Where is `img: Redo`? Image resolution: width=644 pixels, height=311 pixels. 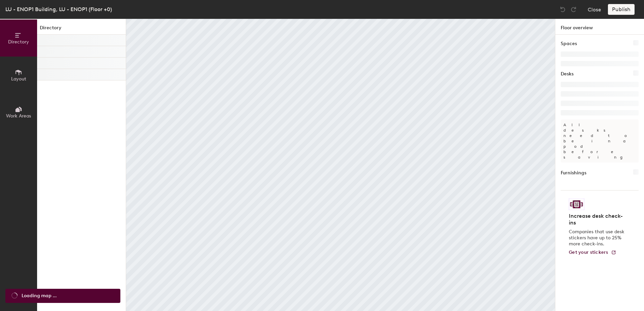 img: Redo is located at coordinates (573, 10).